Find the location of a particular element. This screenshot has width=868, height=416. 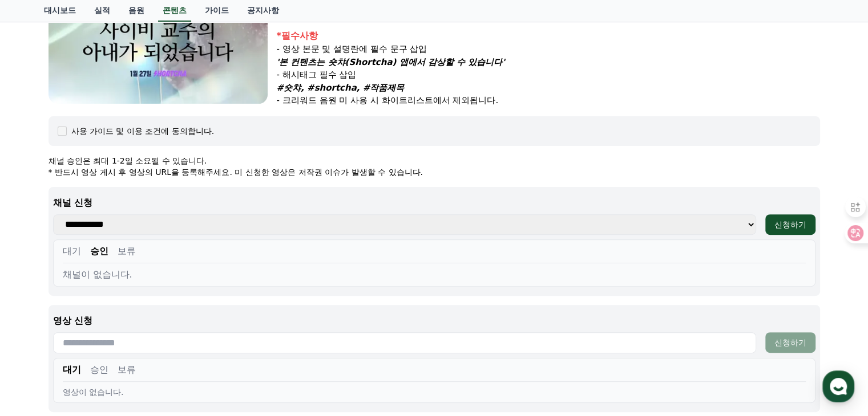

a: 홈 is located at coordinates (39, 336).